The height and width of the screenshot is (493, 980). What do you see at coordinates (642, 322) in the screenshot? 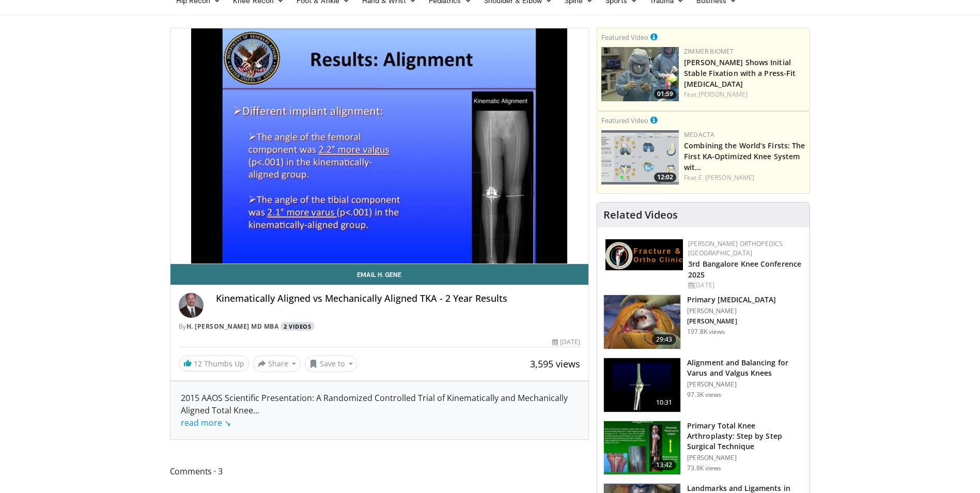
I see `img: 297061_3.png.150x105_q85_crop-smart_upscale.jpg` at bounding box center [642, 322].